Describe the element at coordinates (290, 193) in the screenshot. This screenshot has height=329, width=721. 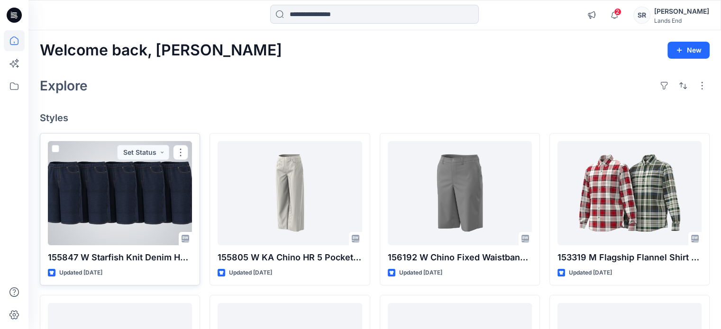
I see `a: 155805 W KA Chino HR 5 Pocket Wide Leg Crop Pants` at that location.